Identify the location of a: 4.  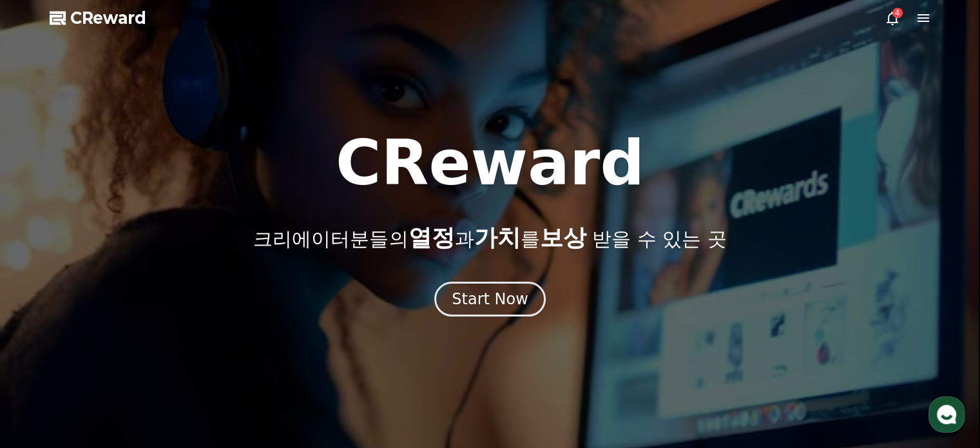
(893, 18).